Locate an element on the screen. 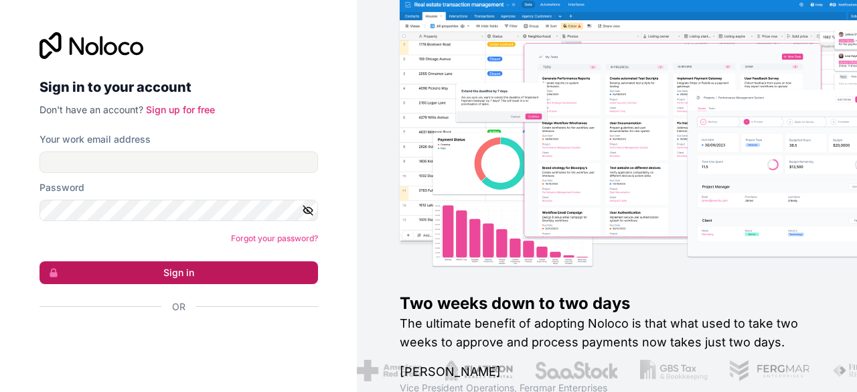 The height and width of the screenshot is (392, 857). a: Forgot your password? is located at coordinates (275, 238).